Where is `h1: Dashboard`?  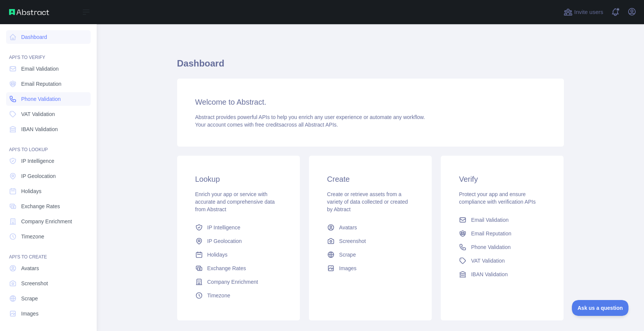 h1: Dashboard is located at coordinates (370, 66).